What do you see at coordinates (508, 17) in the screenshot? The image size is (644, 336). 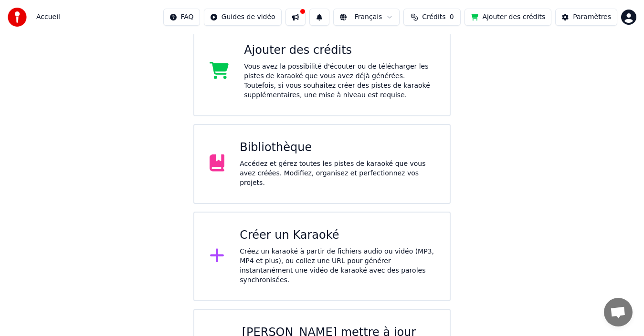 I see `button: Ajouter des crédits` at bounding box center [508, 17].